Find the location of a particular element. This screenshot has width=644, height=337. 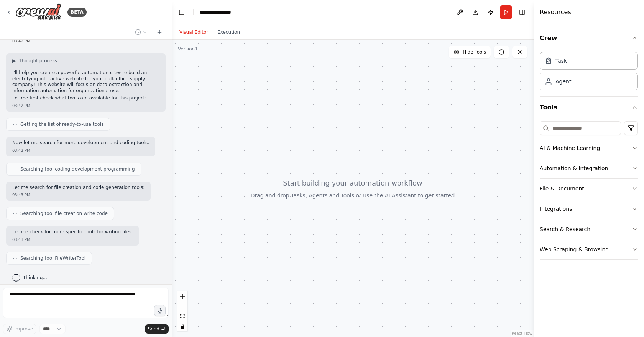

img: Logo is located at coordinates (39, 12).